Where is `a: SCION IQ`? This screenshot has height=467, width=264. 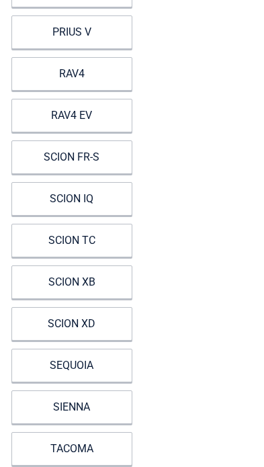
a: SCION IQ is located at coordinates (72, 199).